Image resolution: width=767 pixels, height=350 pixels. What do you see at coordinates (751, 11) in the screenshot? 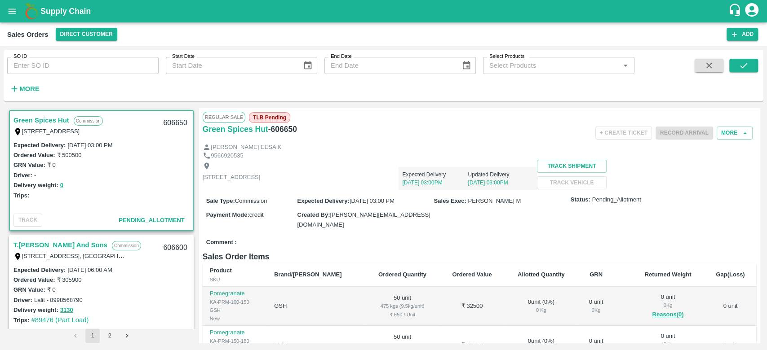
I see `div: account of current user` at bounding box center [751, 11].